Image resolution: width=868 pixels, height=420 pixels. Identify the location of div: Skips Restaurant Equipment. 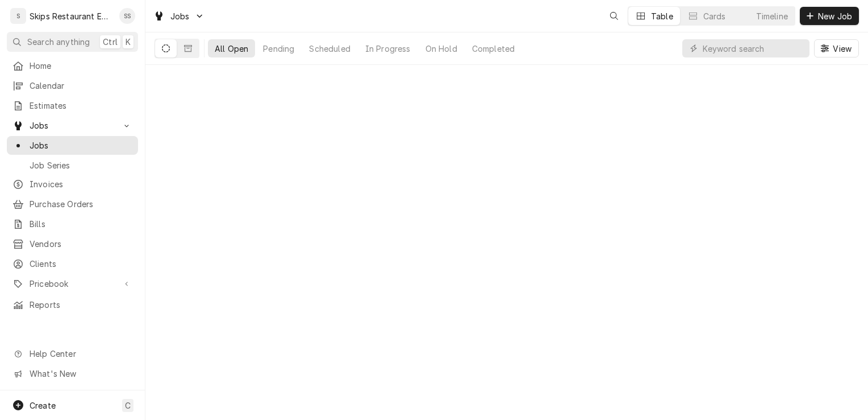
(71, 16).